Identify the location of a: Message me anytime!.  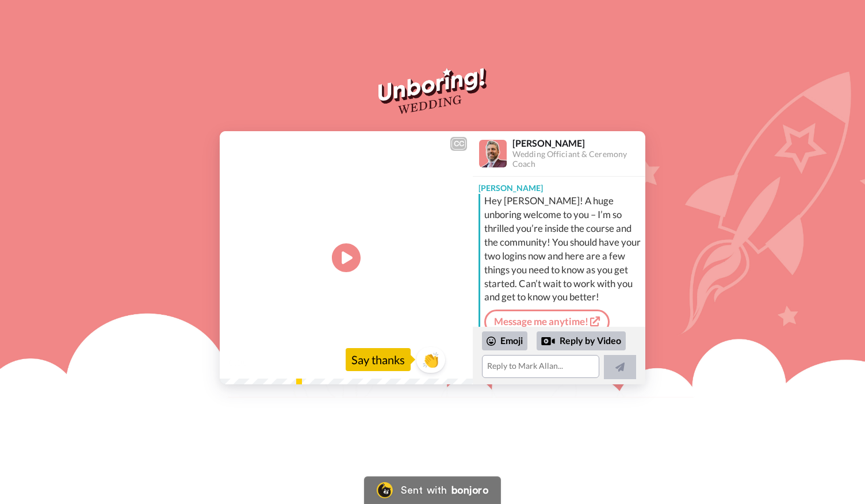
(547, 321).